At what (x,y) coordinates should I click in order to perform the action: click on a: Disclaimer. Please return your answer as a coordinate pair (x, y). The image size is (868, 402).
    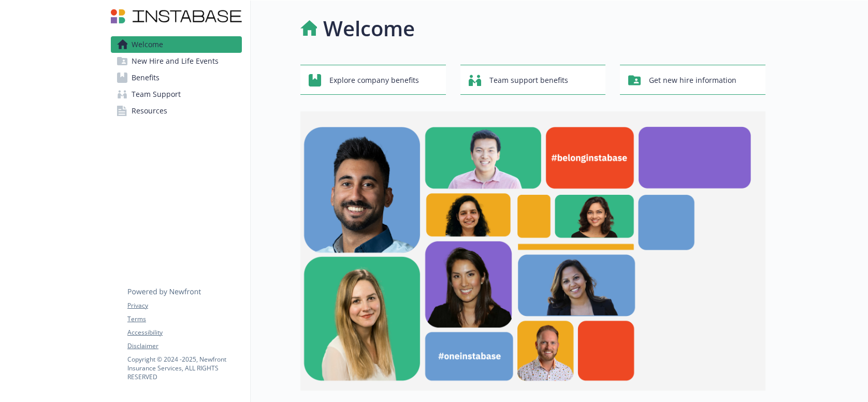
    Looking at the image, I should click on (184, 346).